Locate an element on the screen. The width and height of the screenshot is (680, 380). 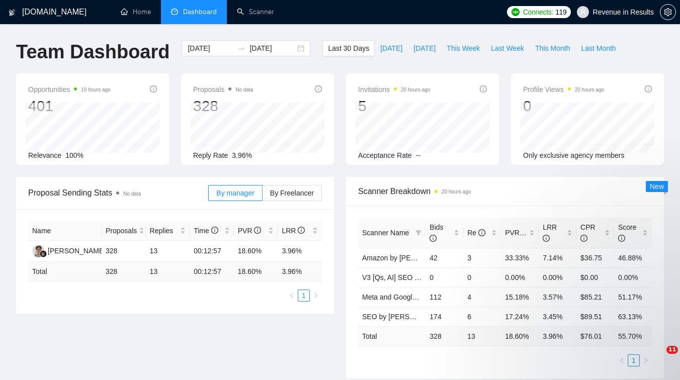
li: Previous Page is located at coordinates (292, 296).